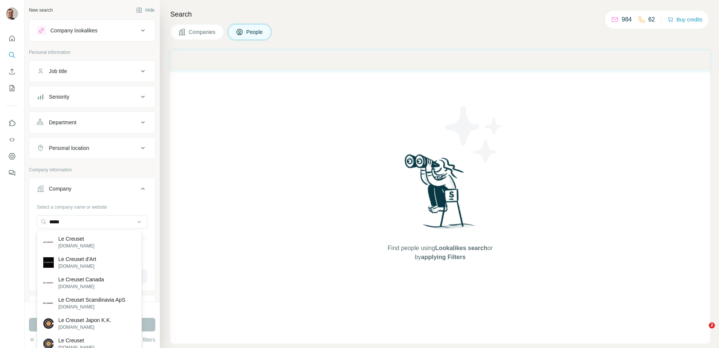 The height and width of the screenshot is (348, 719). What do you see at coordinates (12, 38) in the screenshot?
I see `button: Quick start` at bounding box center [12, 38].